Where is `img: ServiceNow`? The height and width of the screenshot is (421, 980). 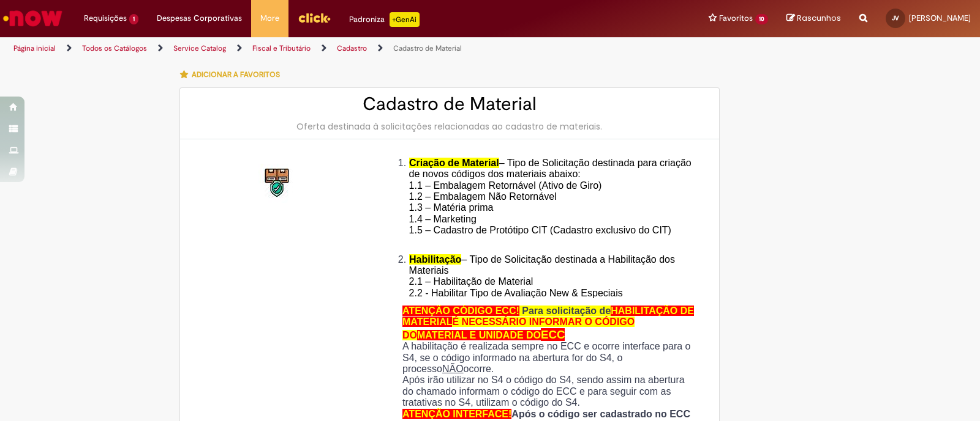 img: ServiceNow is located at coordinates (32, 18).